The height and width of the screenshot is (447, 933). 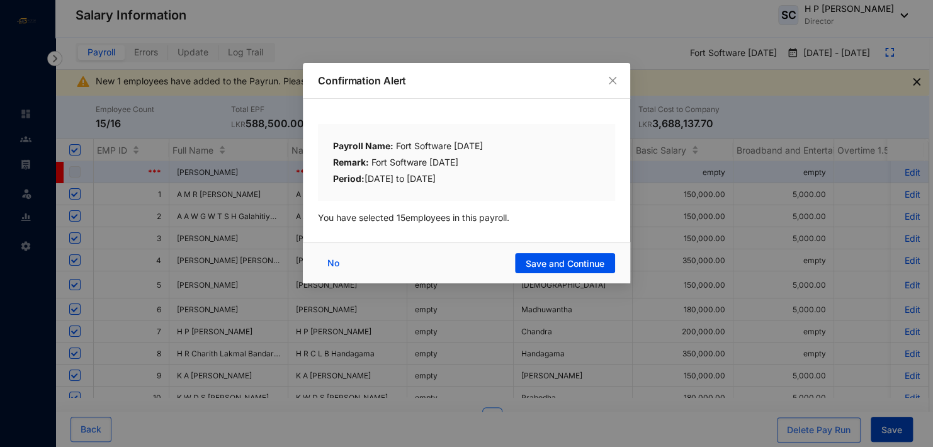 What do you see at coordinates (466, 81) in the screenshot?
I see `p: Confirmation Alert` at bounding box center [466, 81].